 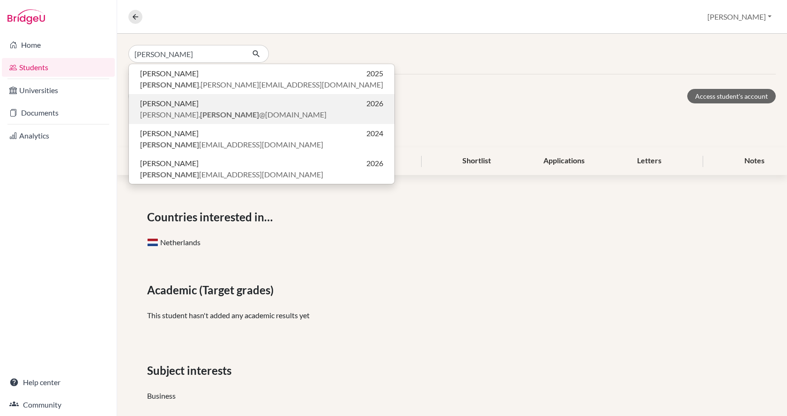 I want to click on img: Bridge-U, so click(x=26, y=17).